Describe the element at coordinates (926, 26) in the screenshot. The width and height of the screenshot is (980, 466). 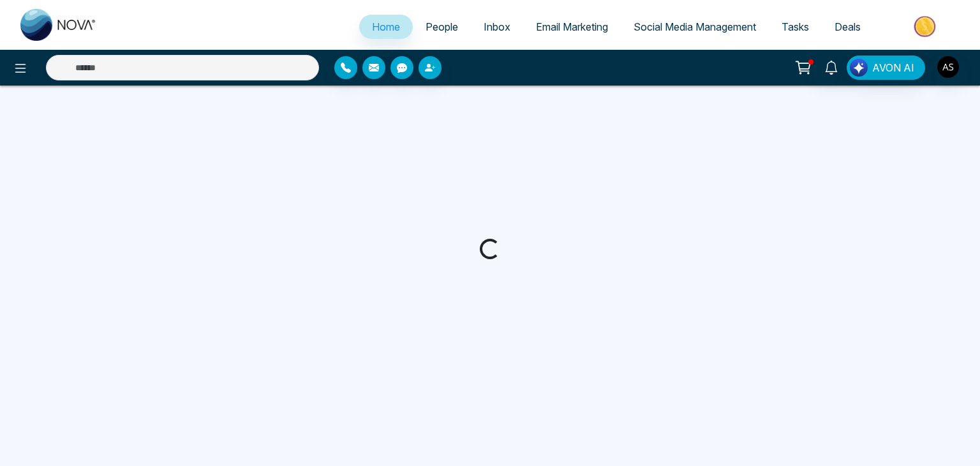
I see `img: Market-place.gif` at that location.